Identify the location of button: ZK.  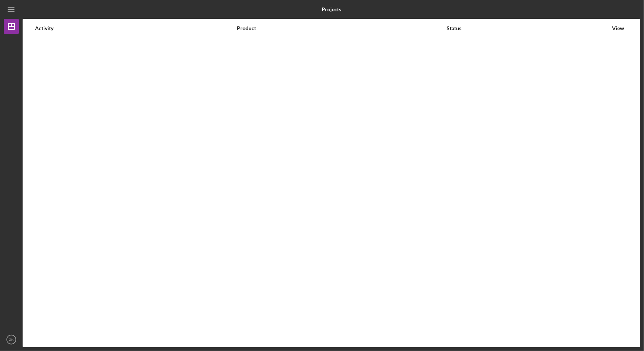
(11, 340).